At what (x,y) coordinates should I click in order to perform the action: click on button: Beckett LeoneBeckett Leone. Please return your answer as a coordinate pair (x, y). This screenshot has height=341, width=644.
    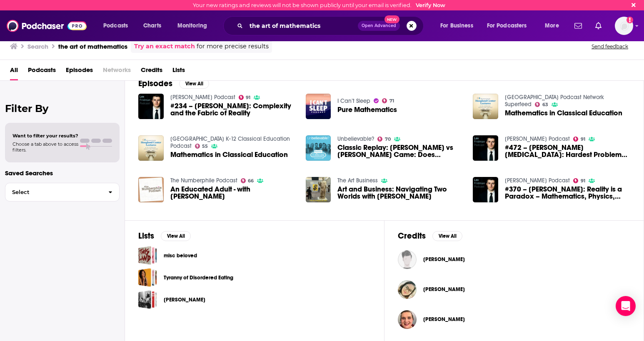
    Looking at the image, I should click on (514, 289).